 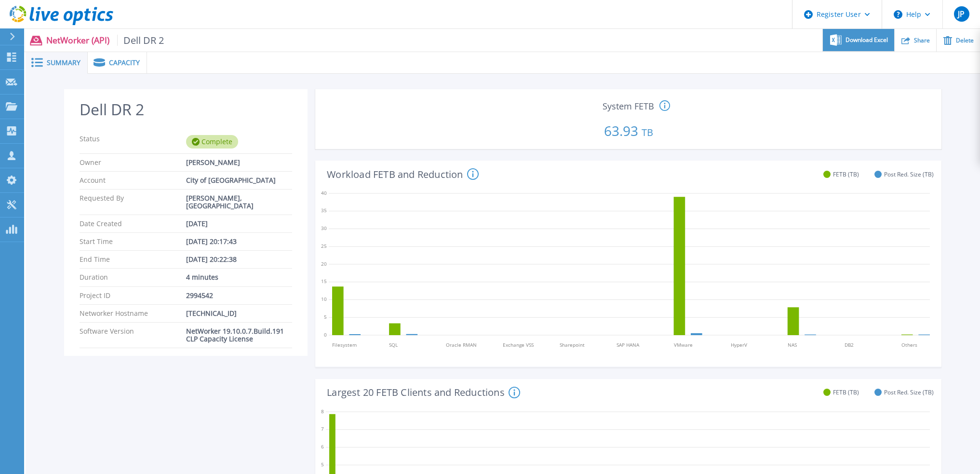 What do you see at coordinates (133, 259) in the screenshot?
I see `p: End Time` at bounding box center [133, 259].